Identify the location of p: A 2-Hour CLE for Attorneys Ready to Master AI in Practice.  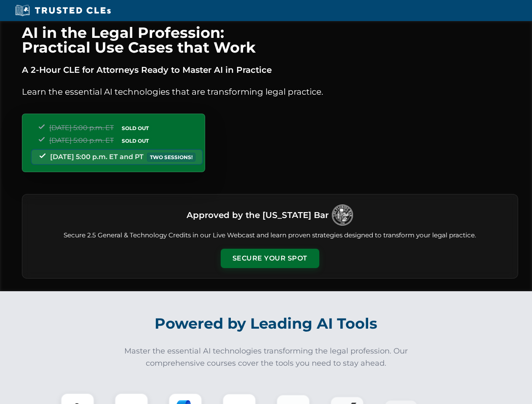
(270, 70).